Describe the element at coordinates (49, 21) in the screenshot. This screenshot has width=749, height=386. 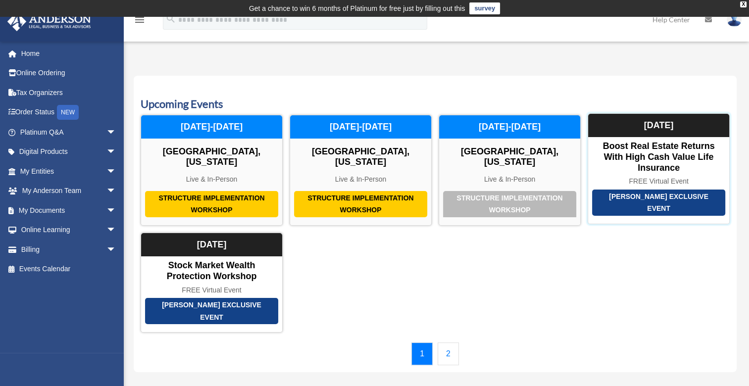
I see `img: Anderson Advisors Platinum Portal` at that location.